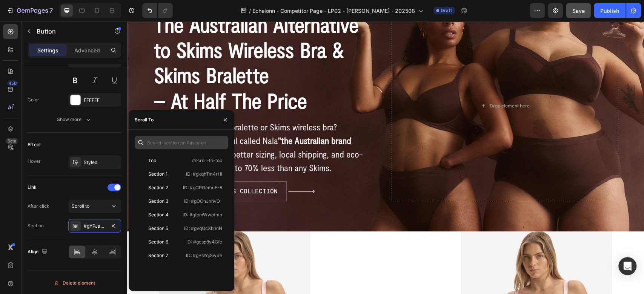 Image resolution: width=644 pixels, height=294 pixels. What do you see at coordinates (202, 214) in the screenshot?
I see `p: ID: #gfpmWwbfmn` at bounding box center [202, 214].